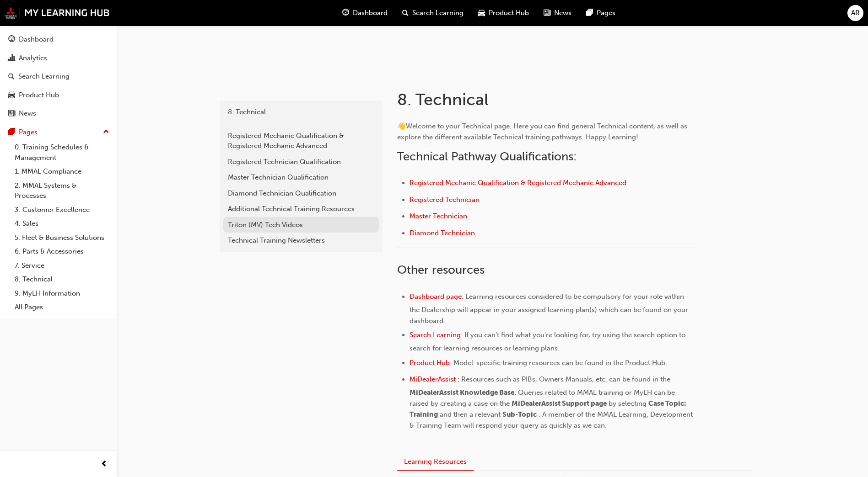 The width and height of the screenshot is (868, 477). I want to click on span: Diamond Technician, so click(442, 233).